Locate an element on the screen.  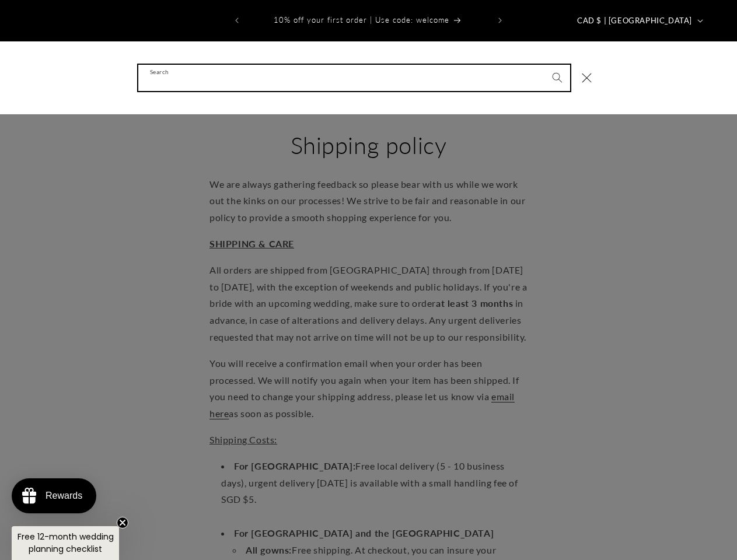
span: 10% off your first order | Use code: welcome is located at coordinates (362, 20).